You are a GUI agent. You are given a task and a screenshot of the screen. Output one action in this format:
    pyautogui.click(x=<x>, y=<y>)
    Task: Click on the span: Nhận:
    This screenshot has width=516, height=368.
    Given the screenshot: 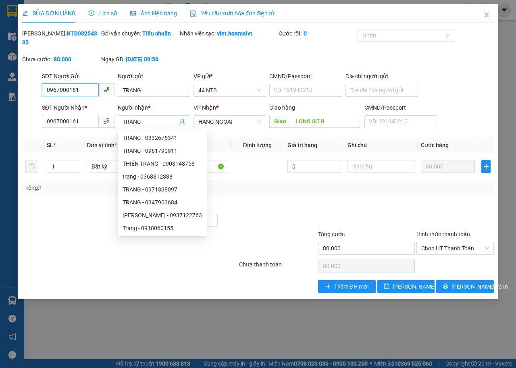 What is the action you would take?
    pyautogui.click(x=79, y=12)
    